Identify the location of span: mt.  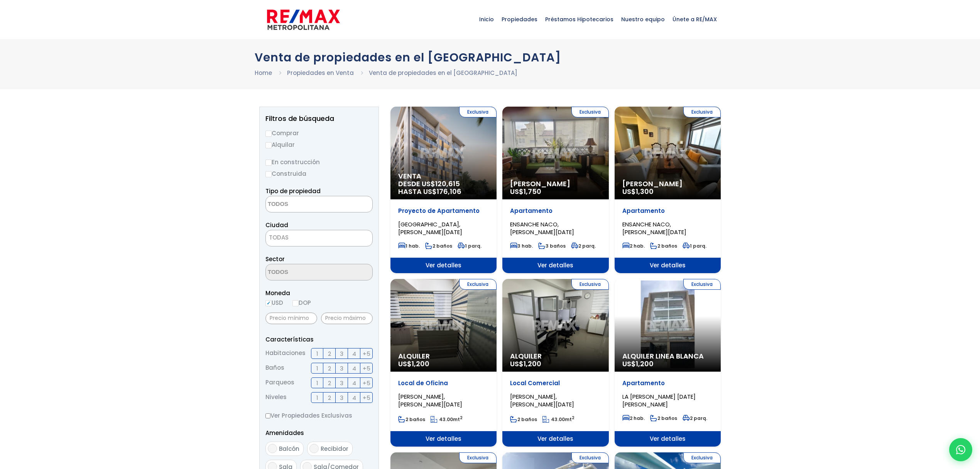
(446, 419).